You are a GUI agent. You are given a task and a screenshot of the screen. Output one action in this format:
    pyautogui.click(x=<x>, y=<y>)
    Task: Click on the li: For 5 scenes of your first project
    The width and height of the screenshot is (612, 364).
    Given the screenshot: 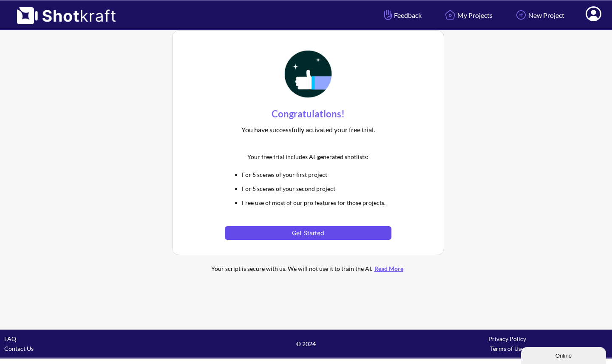 What is the action you would take?
    pyautogui.click(x=316, y=174)
    